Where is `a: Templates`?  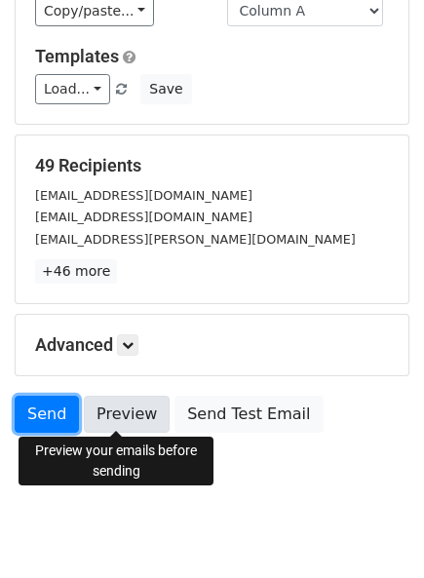 a: Templates is located at coordinates (77, 56).